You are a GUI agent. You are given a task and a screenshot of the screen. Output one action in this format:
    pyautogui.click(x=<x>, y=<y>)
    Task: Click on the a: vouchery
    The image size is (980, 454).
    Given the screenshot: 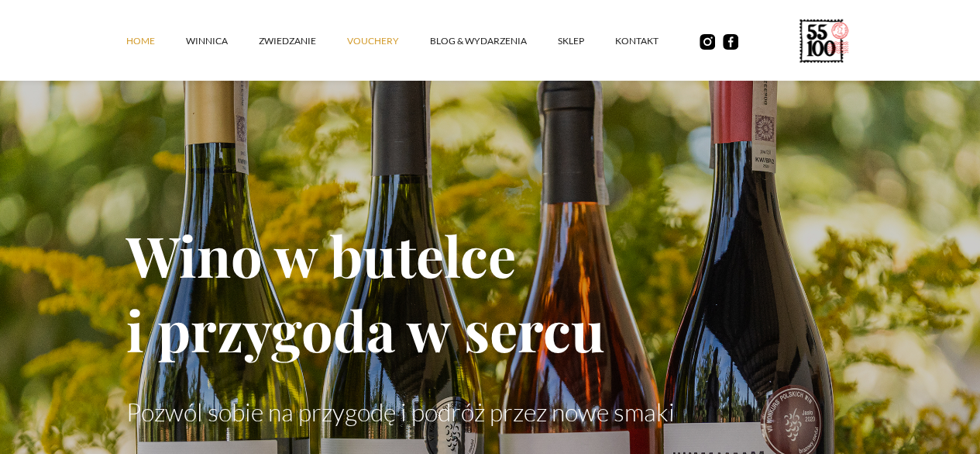 What is the action you would take?
    pyautogui.click(x=389, y=41)
    